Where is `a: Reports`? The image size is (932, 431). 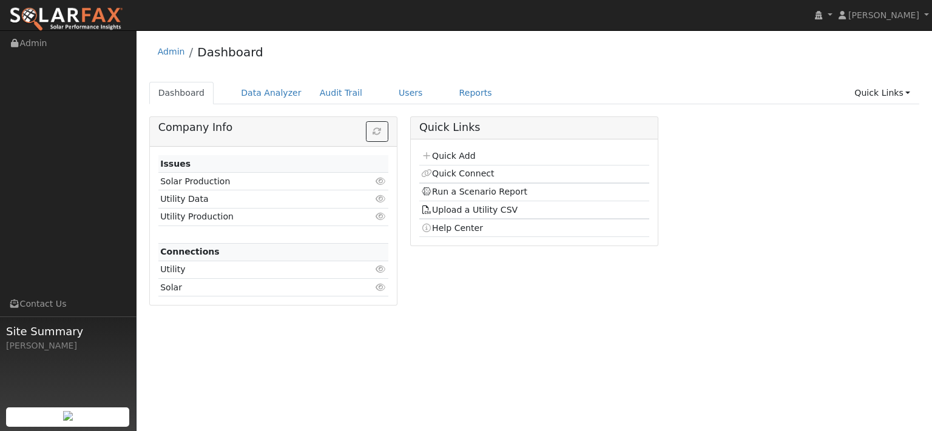
a: Reports is located at coordinates (476, 93).